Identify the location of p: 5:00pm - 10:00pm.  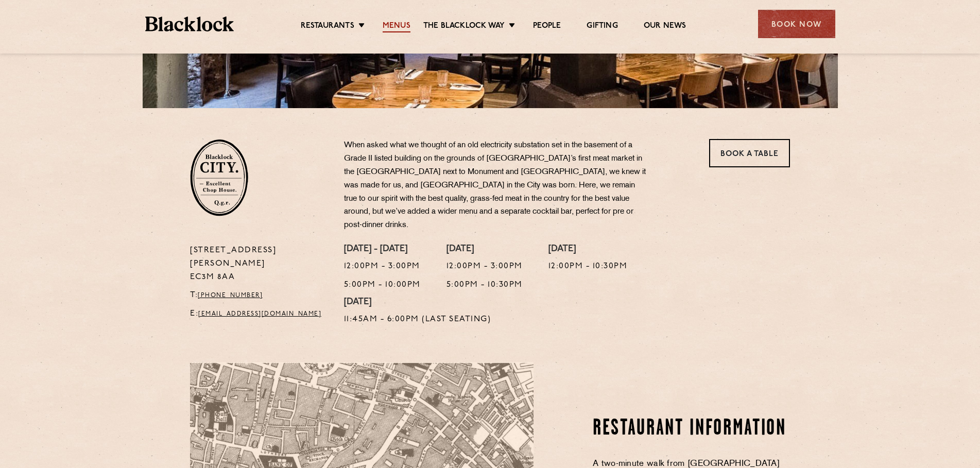
(382, 285).